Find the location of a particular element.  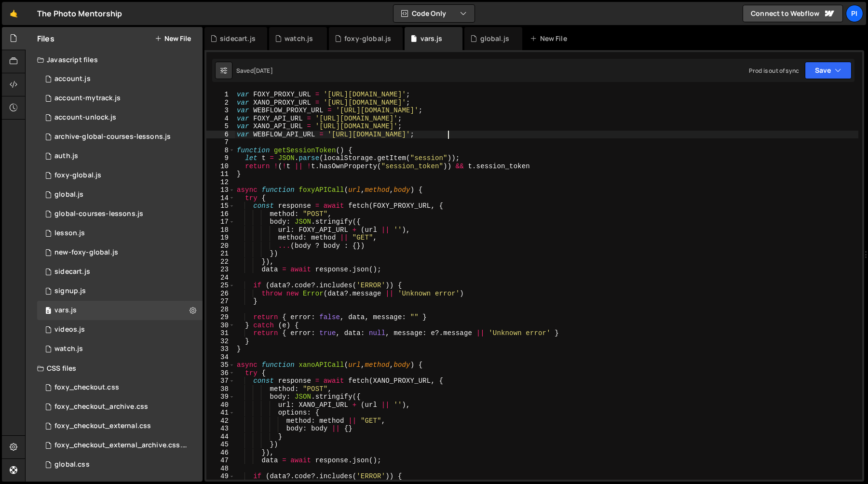

div: 13 is located at coordinates (220, 190).